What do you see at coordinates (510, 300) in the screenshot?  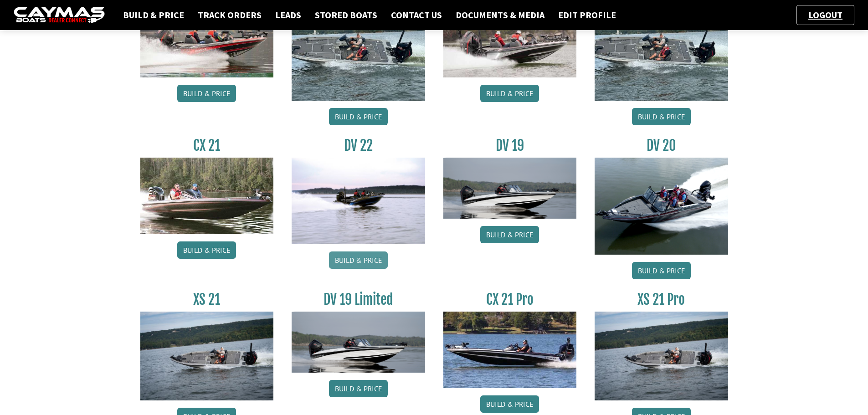 I see `h3: CX 21 Pro` at bounding box center [510, 300].